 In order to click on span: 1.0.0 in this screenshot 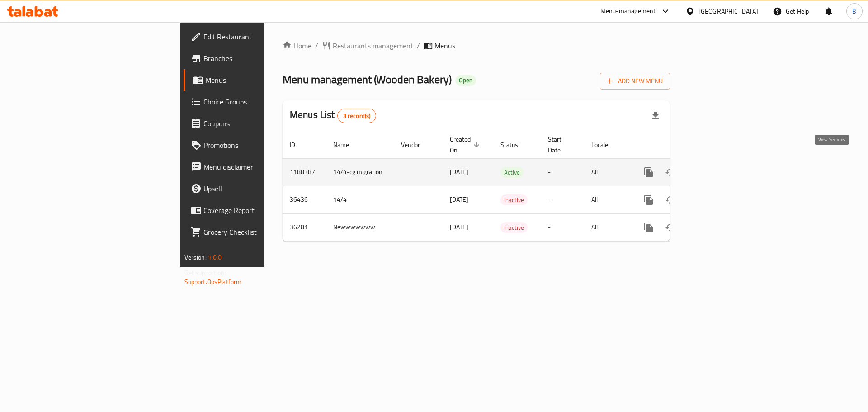, I will do `click(215, 257)`.